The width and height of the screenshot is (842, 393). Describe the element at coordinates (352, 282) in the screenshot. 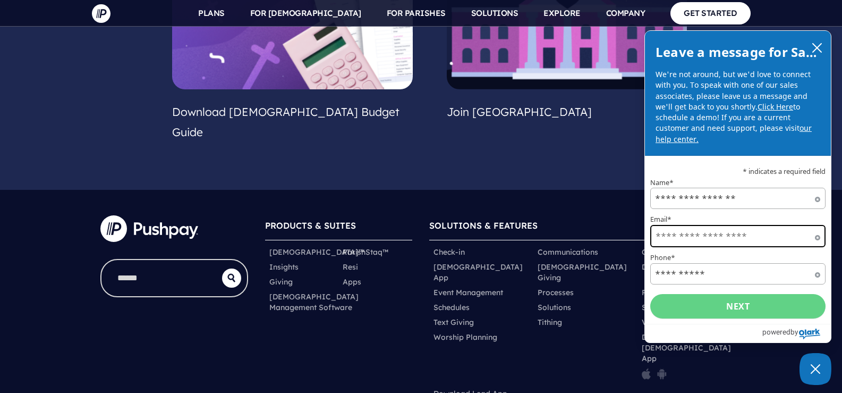

I see `a: Apps` at that location.